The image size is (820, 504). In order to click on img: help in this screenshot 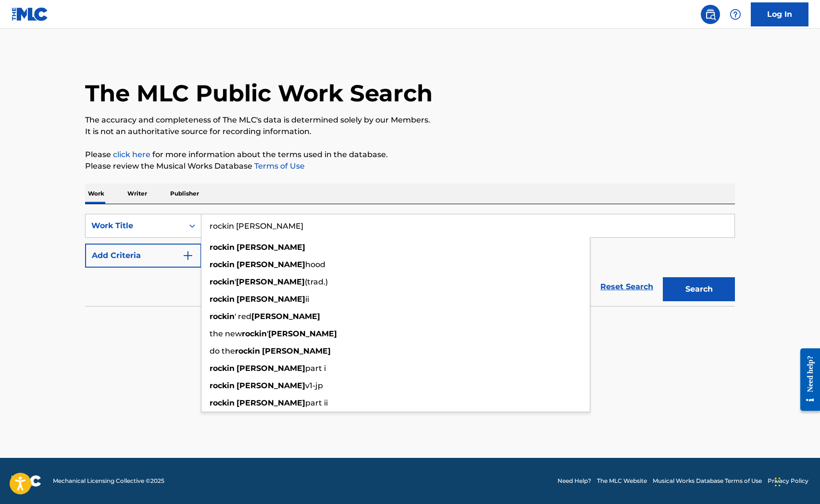, I will do `click(735, 15)`.